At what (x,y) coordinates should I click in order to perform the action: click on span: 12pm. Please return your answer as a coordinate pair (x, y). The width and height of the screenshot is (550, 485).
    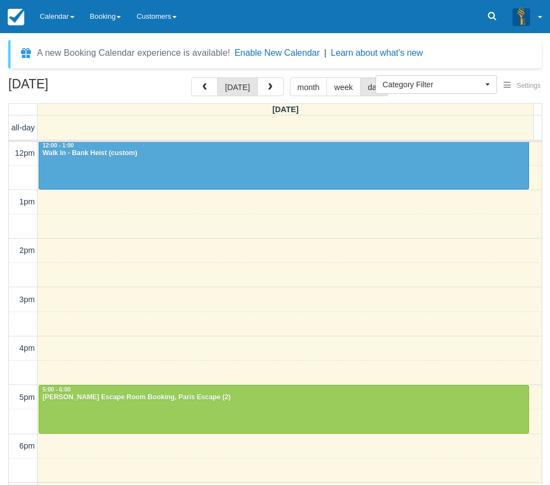
    Looking at the image, I should click on (25, 153).